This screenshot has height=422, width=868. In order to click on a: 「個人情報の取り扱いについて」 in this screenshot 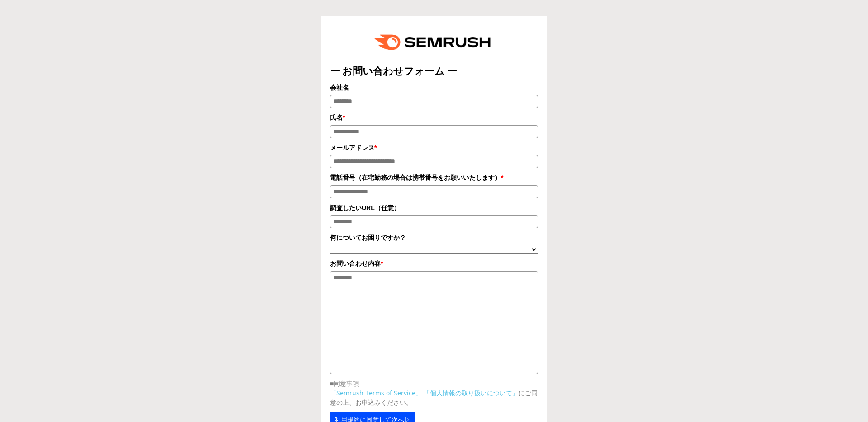, I will do `click(471, 392)`.